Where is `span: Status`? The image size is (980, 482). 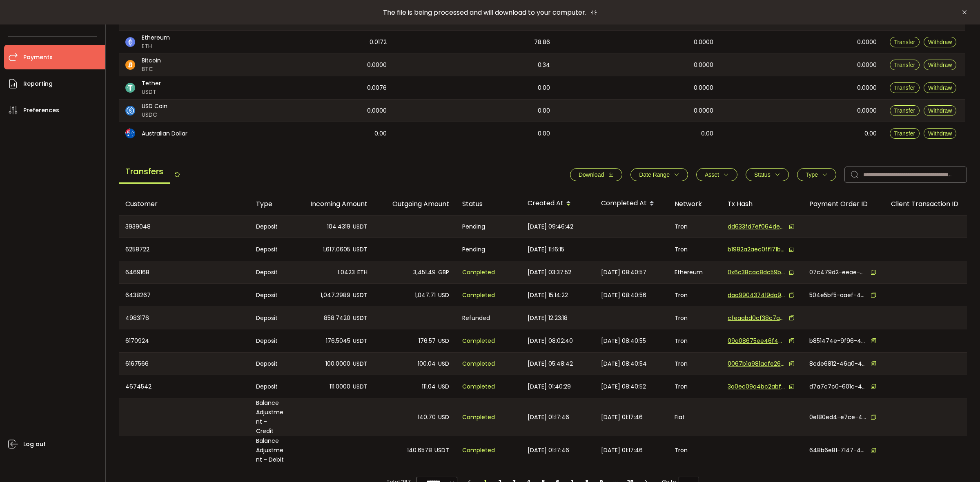
span: Status is located at coordinates (762, 175).